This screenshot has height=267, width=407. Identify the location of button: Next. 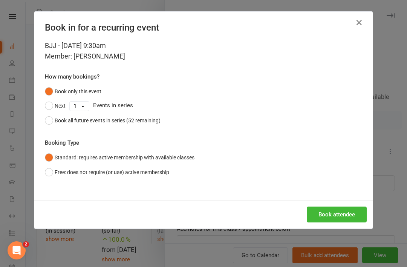
(55, 106).